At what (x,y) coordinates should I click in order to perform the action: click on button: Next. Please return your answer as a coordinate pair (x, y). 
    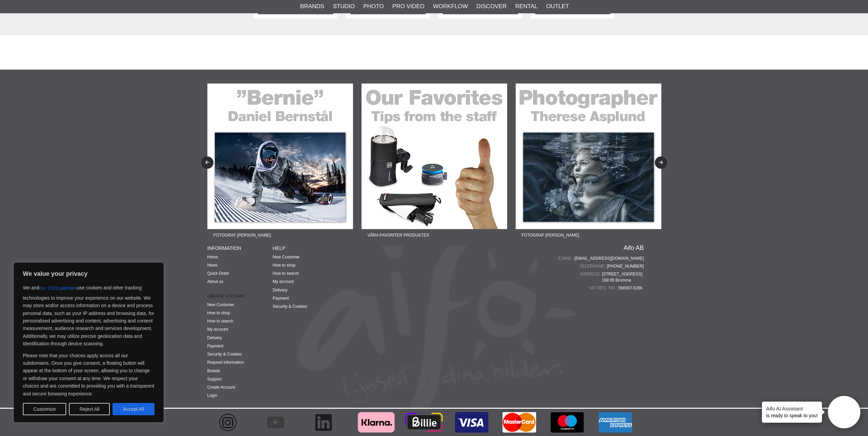
    Looking at the image, I should click on (661, 163).